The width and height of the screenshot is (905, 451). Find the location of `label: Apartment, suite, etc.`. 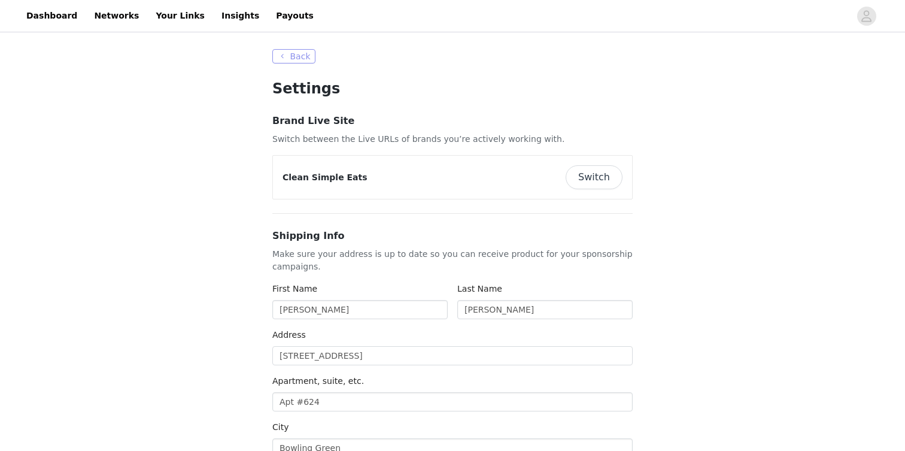

label: Apartment, suite, etc. is located at coordinates (318, 381).